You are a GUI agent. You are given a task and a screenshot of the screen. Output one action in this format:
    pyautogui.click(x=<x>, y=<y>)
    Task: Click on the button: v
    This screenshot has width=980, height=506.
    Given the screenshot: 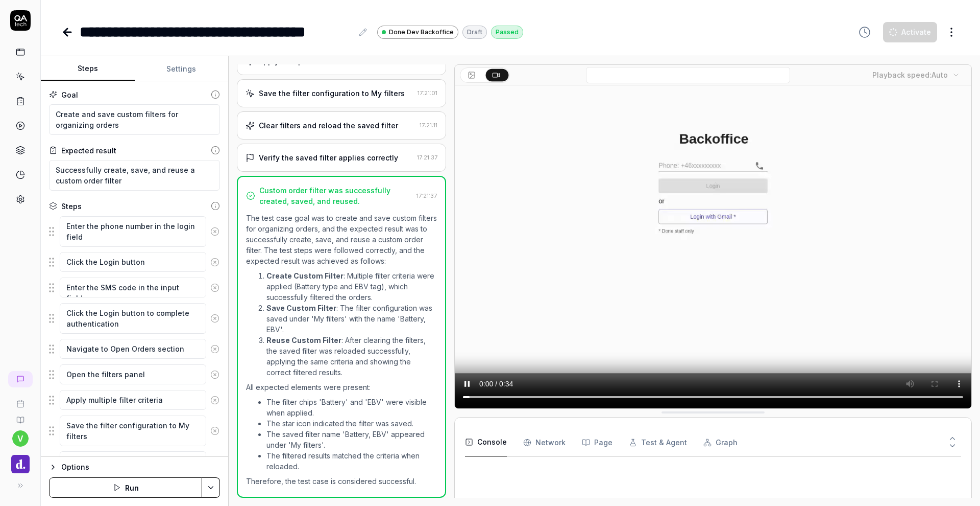 What is the action you would take?
    pyautogui.click(x=21, y=439)
    